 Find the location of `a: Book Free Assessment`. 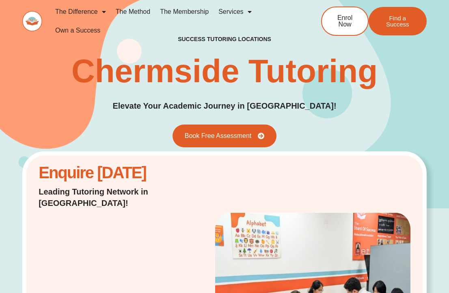

a: Book Free Assessment is located at coordinates (225, 136).